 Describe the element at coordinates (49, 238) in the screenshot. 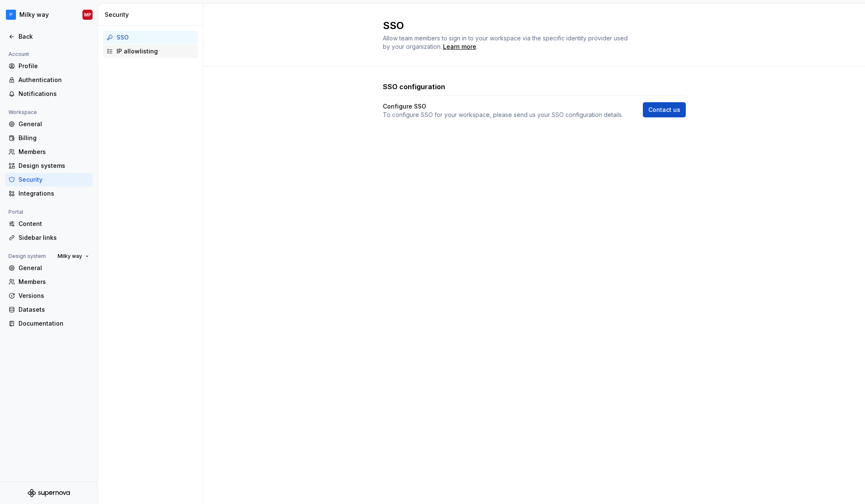

I see `a: Sidebar links` at that location.